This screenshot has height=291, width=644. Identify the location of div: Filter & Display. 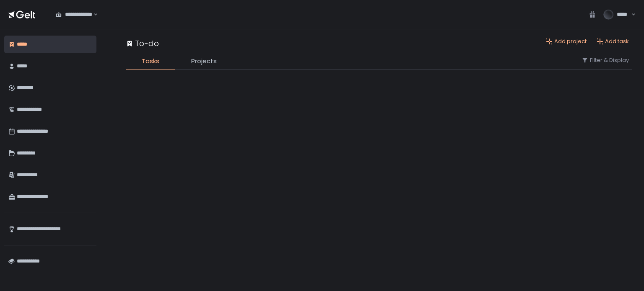
(605, 61).